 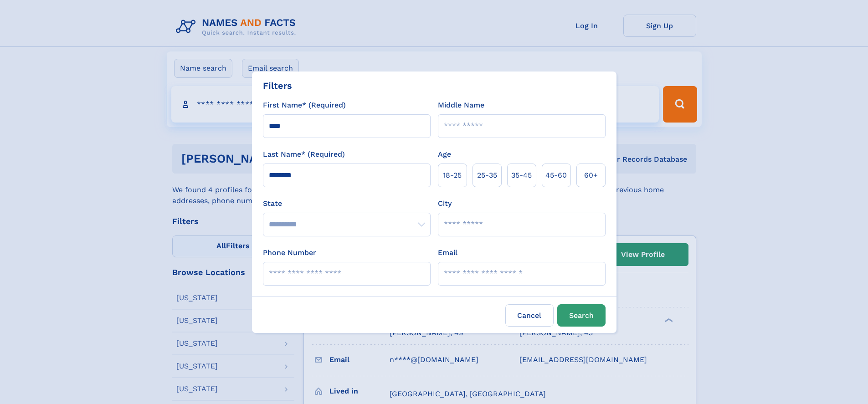 What do you see at coordinates (304, 155) in the screenshot?
I see `label: Last Name* (Required)` at bounding box center [304, 155].